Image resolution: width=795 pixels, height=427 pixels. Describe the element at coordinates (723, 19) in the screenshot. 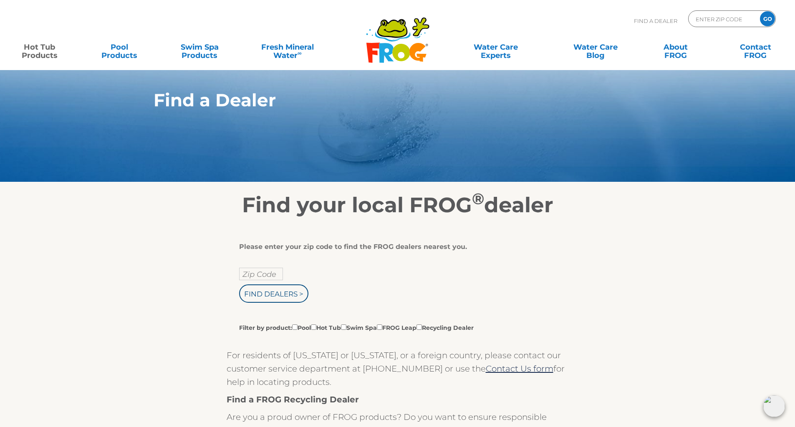

I see `input: Zip Code Form` at that location.